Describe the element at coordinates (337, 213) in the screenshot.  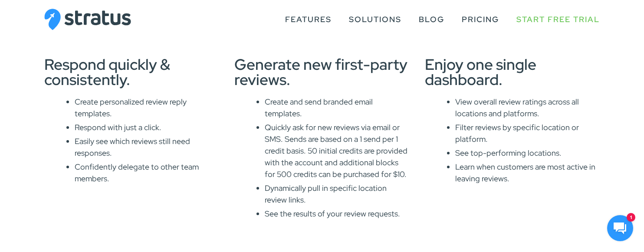
I see `li: See the results of your review requests.` at that location.